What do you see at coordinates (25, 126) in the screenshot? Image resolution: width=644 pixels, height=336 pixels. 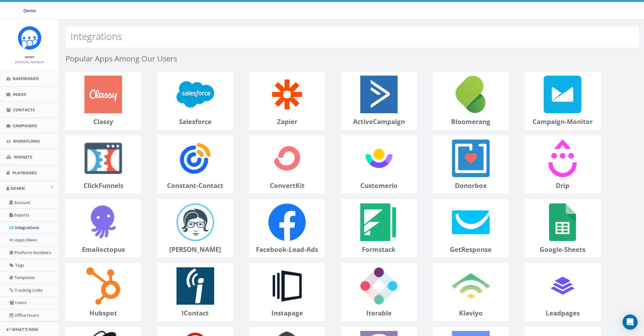 I see `span: Campaigns` at bounding box center [25, 126].